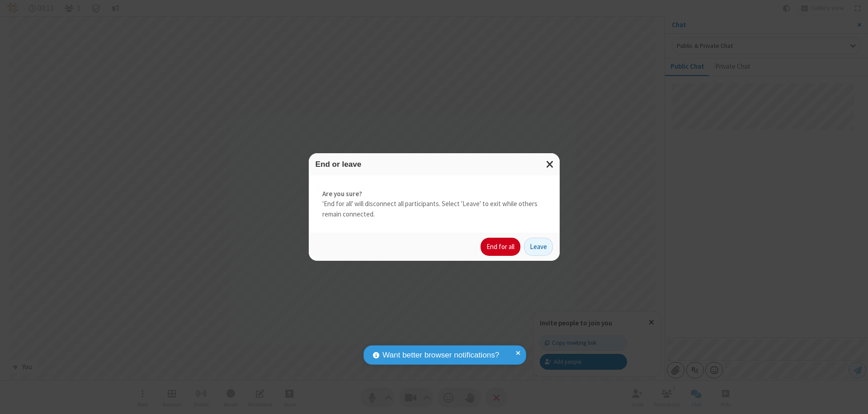 Image resolution: width=868 pixels, height=414 pixels. What do you see at coordinates (501, 247) in the screenshot?
I see `button: End for all` at bounding box center [501, 247].